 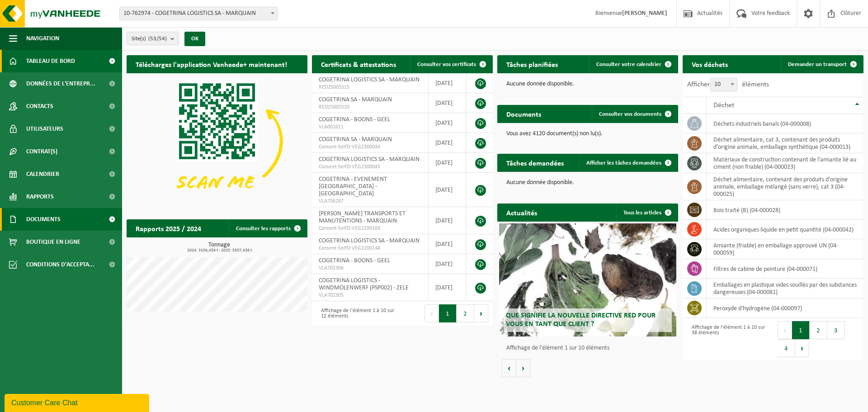 What do you see at coordinates (724, 105) in the screenshot?
I see `span: Déchet` at bounding box center [724, 105].